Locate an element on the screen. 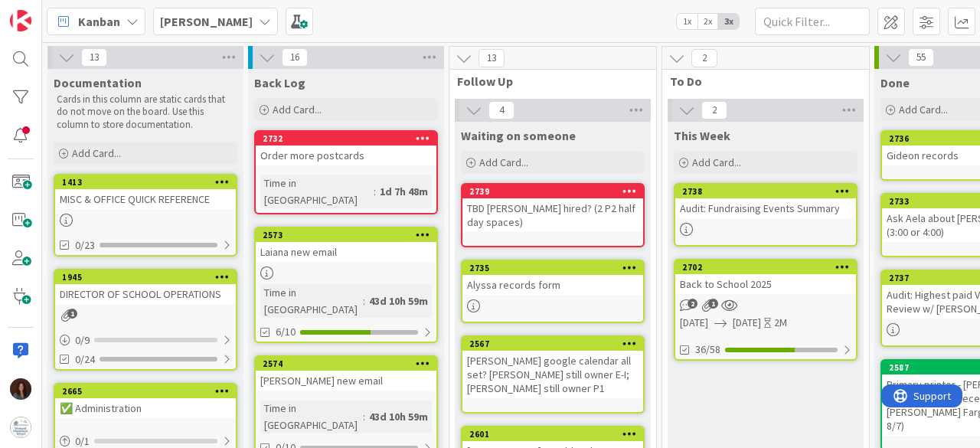 The height and width of the screenshot is (448, 980). span: 55 is located at coordinates (921, 57).